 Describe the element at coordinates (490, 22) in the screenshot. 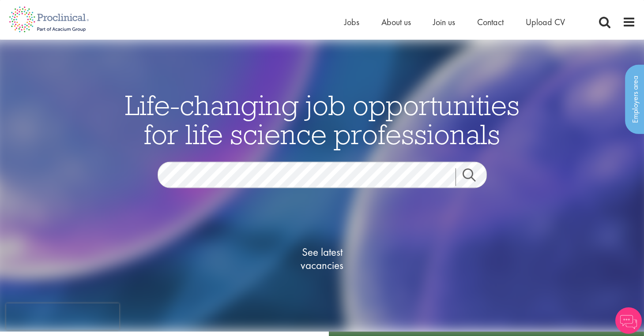

I see `span: Contact` at that location.